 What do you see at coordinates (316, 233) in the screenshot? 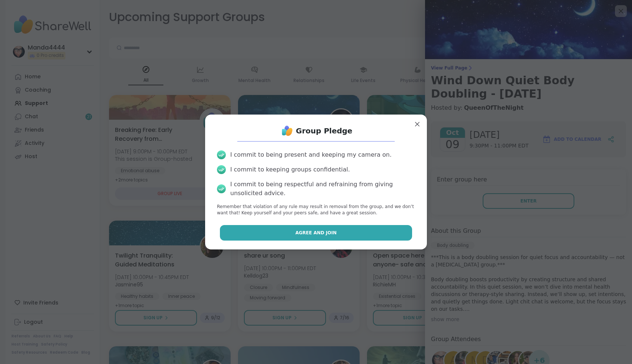
I see `span: Agree and Join` at bounding box center [316, 233].